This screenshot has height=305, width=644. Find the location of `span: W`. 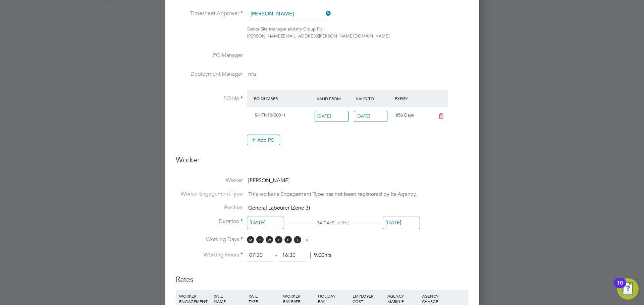

span: W is located at coordinates (269, 239).